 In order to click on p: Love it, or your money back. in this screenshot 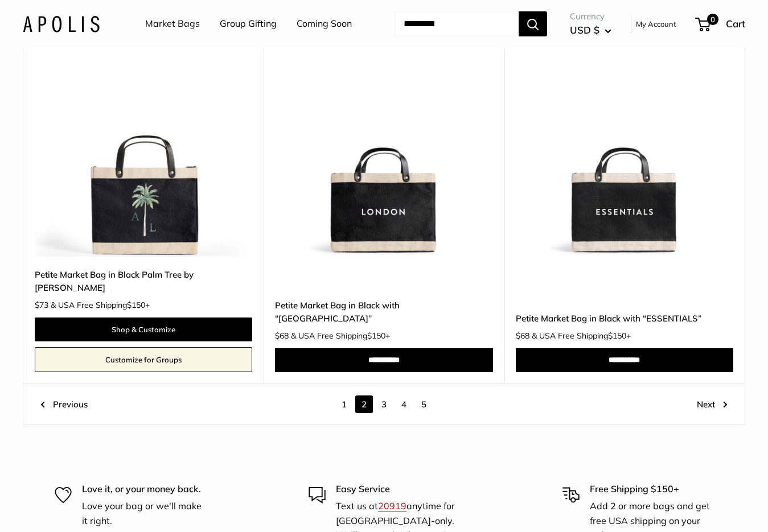, I will do `click(143, 489)`.